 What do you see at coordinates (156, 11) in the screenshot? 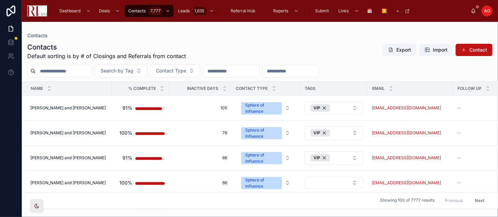
I see `div: 7,777` at bounding box center [156, 11].